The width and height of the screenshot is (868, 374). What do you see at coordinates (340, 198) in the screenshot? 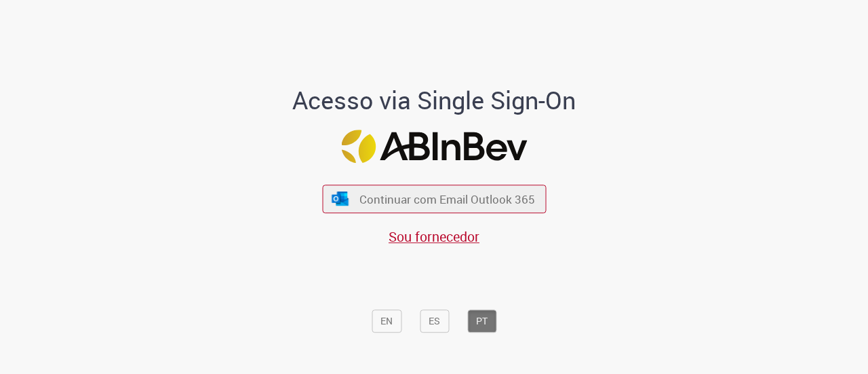
I see `img: ícone Azure/Microsoft 360` at bounding box center [340, 198].